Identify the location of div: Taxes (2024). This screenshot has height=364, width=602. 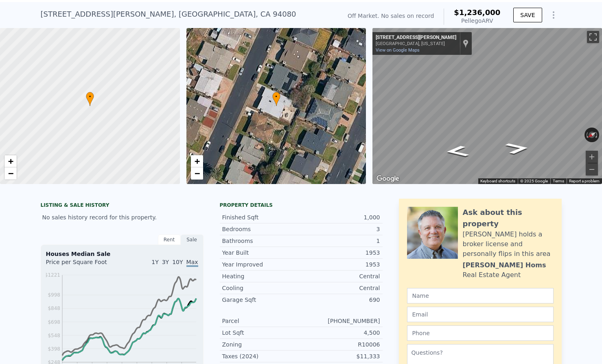
(261, 356).